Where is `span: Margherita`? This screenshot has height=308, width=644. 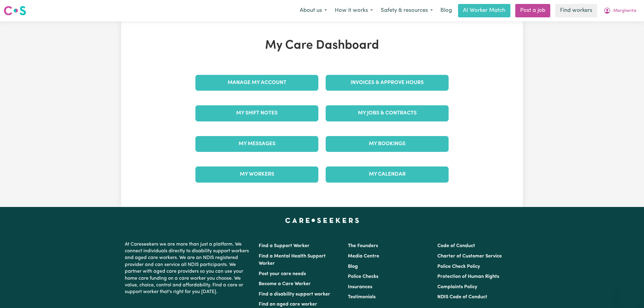
span: Margherita is located at coordinates (625, 11).